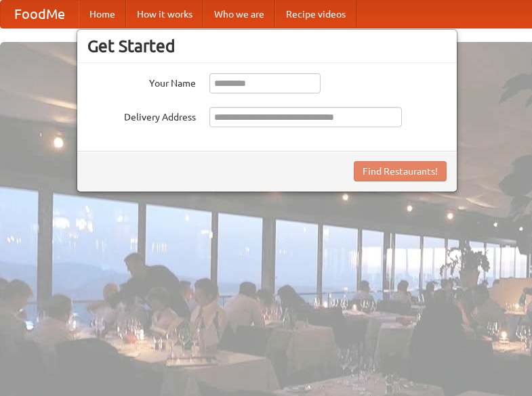 This screenshot has width=532, height=396. What do you see at coordinates (142, 82) in the screenshot?
I see `label: Your Name` at bounding box center [142, 82].